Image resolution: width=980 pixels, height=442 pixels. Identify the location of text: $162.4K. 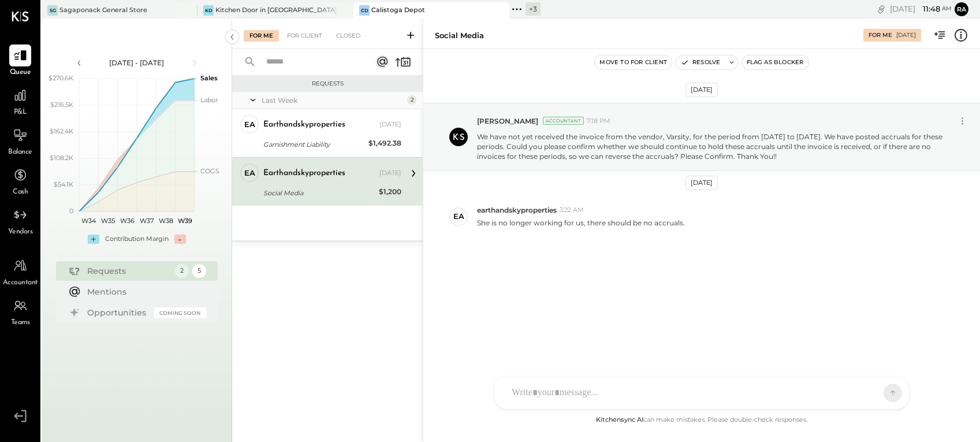
(61, 131).